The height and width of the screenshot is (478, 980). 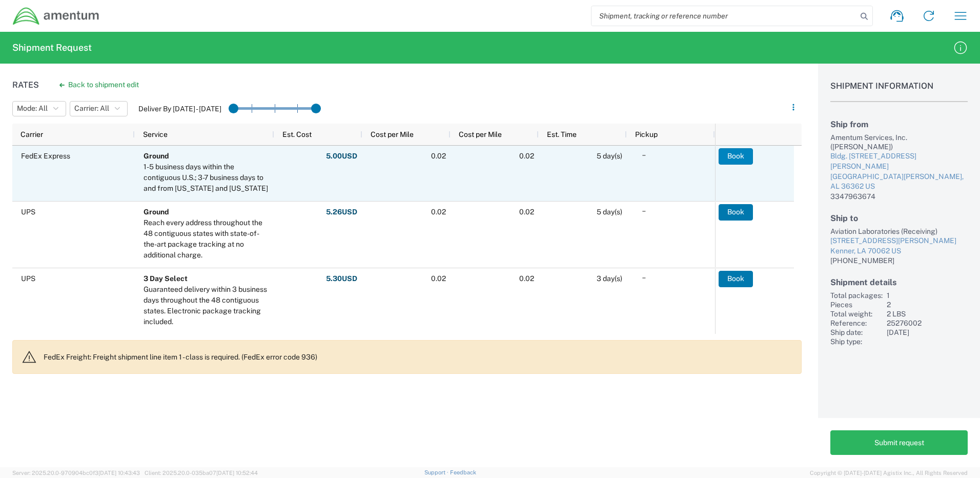 What do you see at coordinates (857, 333) in the screenshot?
I see `div: Ship date:` at bounding box center [857, 333].